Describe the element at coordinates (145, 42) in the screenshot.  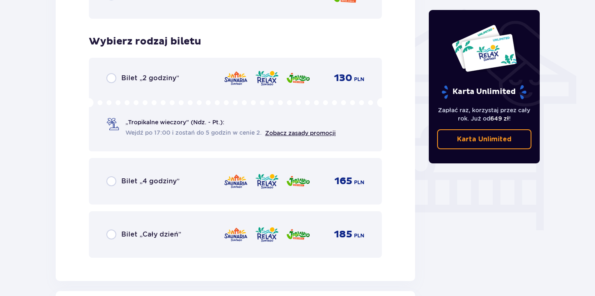
I see `p: Wybierz rodzaj biletu` at that location.